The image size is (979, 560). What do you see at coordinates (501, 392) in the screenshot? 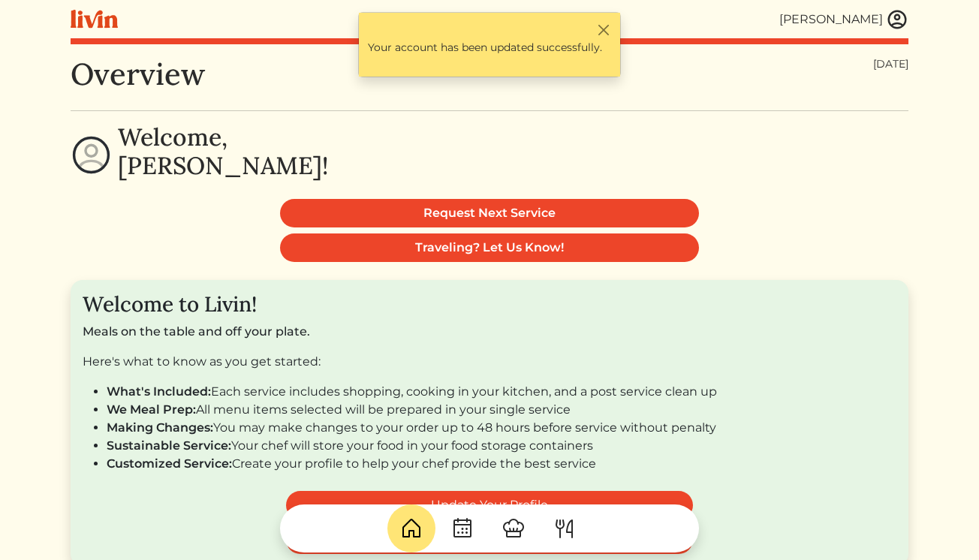
I see `li: Each service includes shopping, cooking in your kitchen, and a post service clean up` at bounding box center [501, 392].